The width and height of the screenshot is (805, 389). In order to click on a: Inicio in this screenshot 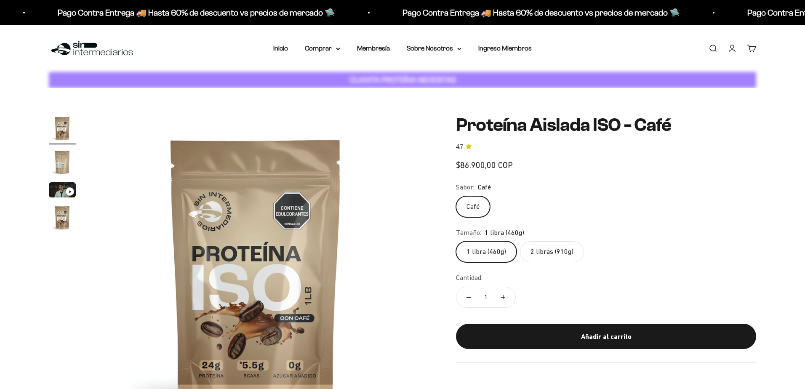, I will do `click(281, 48)`.